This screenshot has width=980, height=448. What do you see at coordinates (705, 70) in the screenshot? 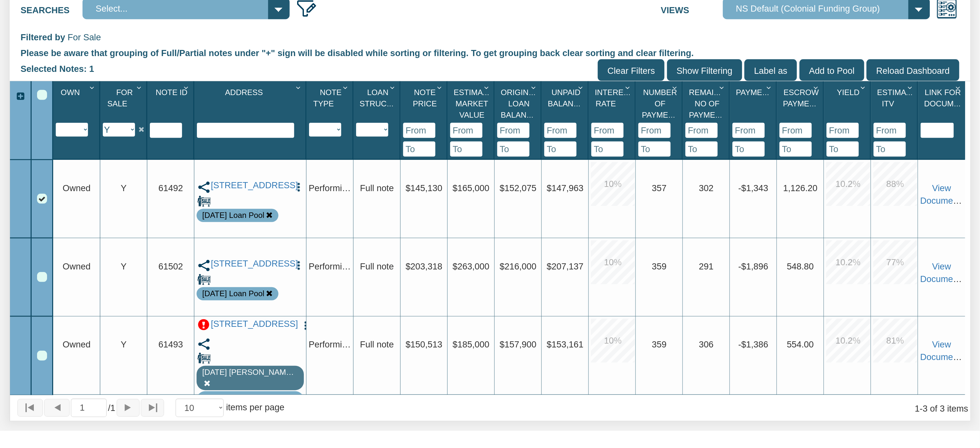
I see `input: Show Filtering` at bounding box center [705, 70].